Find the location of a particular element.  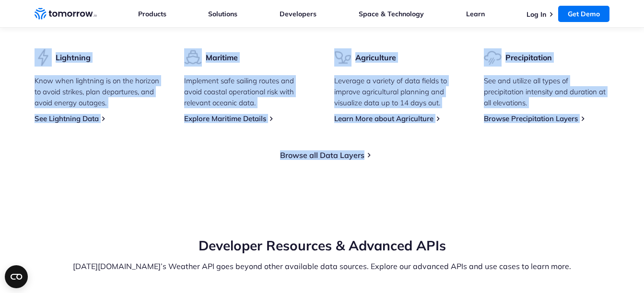

a: Space & Technology is located at coordinates (392, 14).